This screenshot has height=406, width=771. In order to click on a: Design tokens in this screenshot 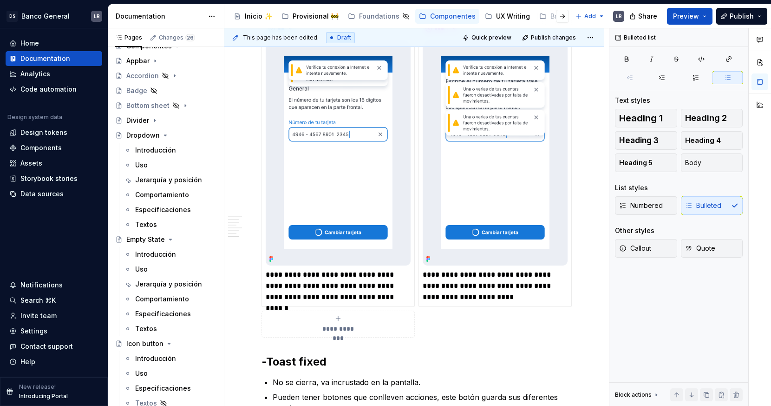, I will do `click(54, 132)`.